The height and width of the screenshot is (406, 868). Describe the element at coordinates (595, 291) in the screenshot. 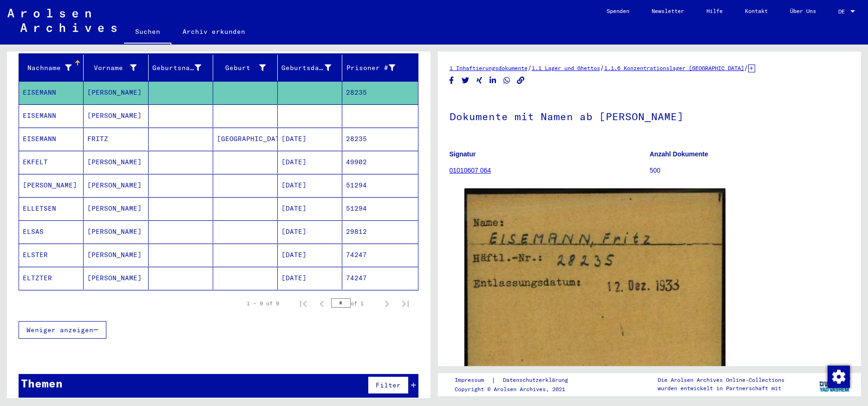

I see `img: 001.jpg` at that location.